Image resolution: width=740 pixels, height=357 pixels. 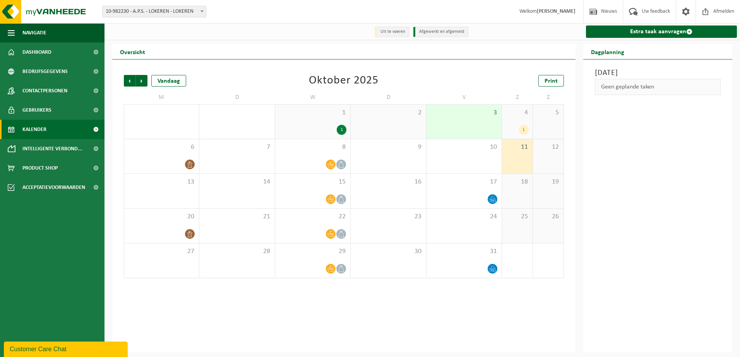 I want to click on span: 28, so click(x=237, y=252).